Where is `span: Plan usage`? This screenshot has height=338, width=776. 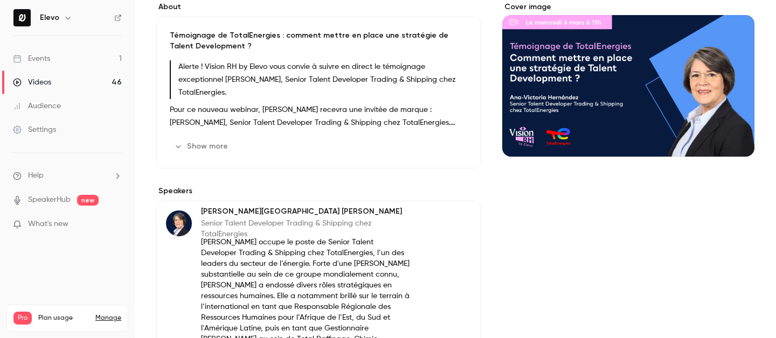
span: Plan usage is located at coordinates (64, 318).